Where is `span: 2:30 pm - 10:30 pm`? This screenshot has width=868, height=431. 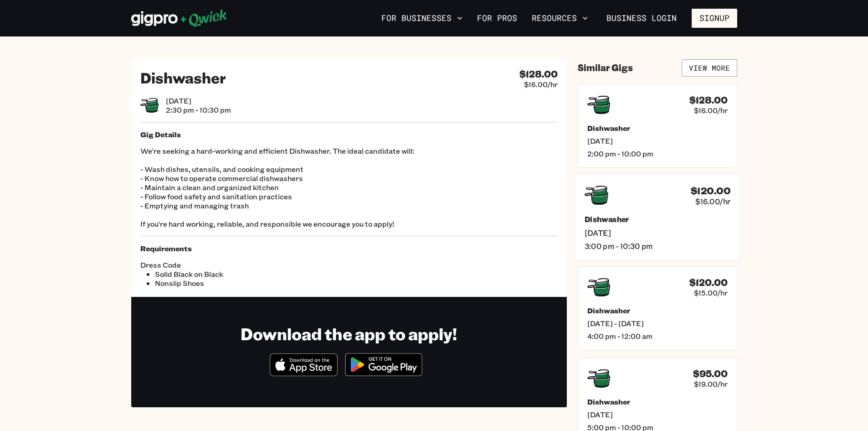
span: 2:30 pm - 10:30 pm is located at coordinates (198, 110).